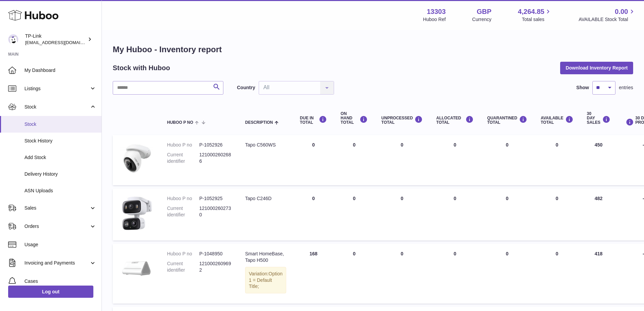 This screenshot has height=311, width=644. Describe the element at coordinates (215, 254) in the screenshot. I see `dd: P-1048950` at that location.